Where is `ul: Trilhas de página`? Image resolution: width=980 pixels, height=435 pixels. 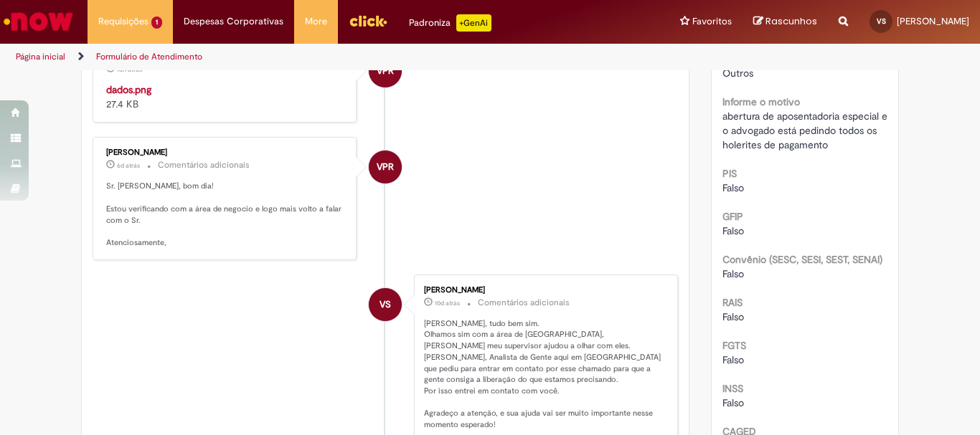 ul: Trilhas de página is located at coordinates (327, 56).